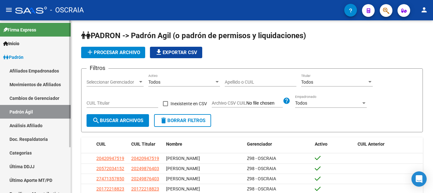  Describe the element at coordinates (9, 10) in the screenshot. I see `mat-icon: menu` at that location.